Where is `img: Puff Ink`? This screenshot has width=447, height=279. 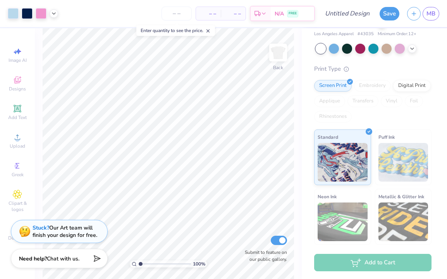 img: Puff Ink is located at coordinates (403, 163).